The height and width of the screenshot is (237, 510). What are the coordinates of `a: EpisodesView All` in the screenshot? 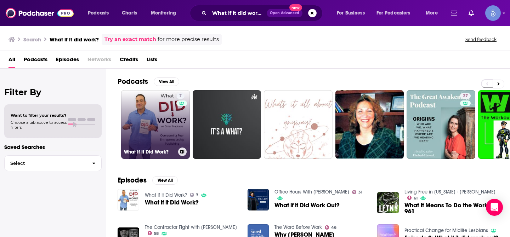 It's located at (148, 180).